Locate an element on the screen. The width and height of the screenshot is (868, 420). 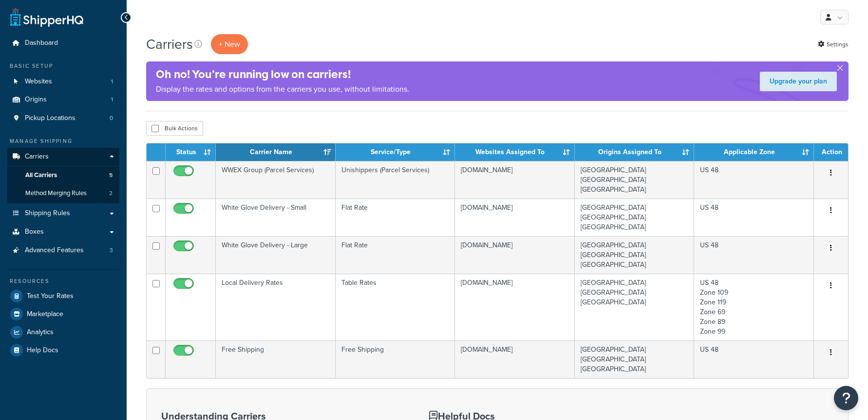
span: Test Your Rates is located at coordinates (50, 296).